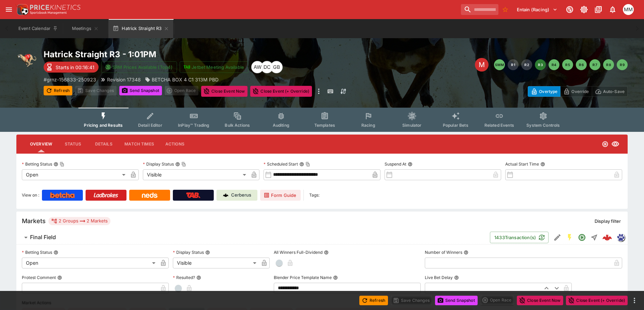 The height and width of the screenshot is (310, 644). Describe the element at coordinates (193, 125) in the screenshot. I see `span: InPlay™ Trading` at that location.